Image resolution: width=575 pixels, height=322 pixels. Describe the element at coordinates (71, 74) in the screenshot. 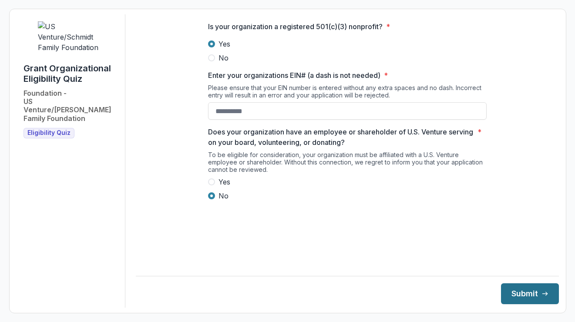

I see `h1: Grant Organizational Eligibility Quiz` at that location.